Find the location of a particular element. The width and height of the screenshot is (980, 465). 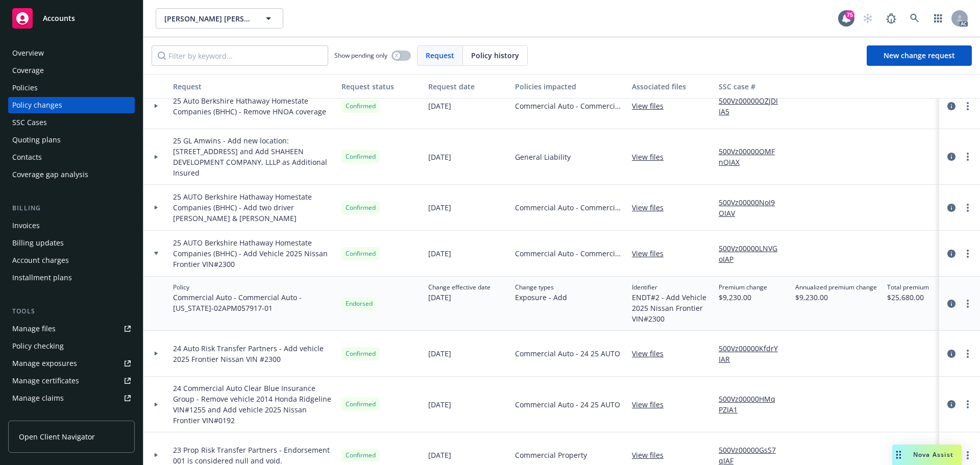

button: Associated files is located at coordinates (671, 86).